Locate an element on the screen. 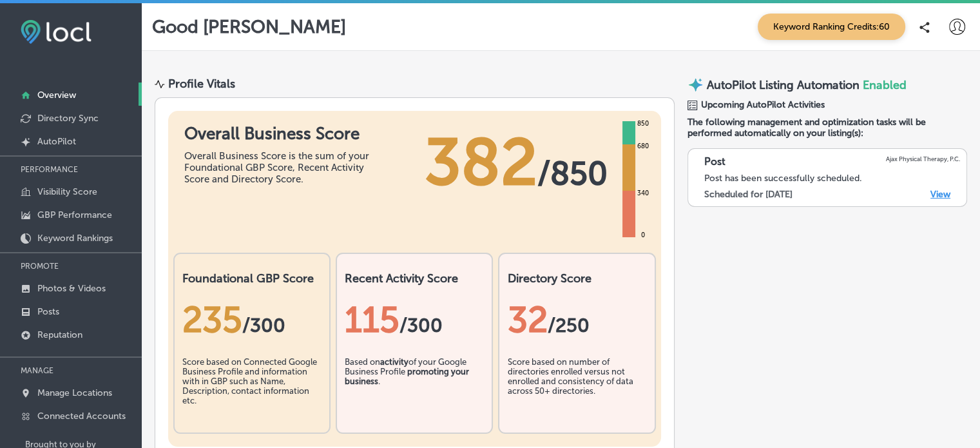 This screenshot has width=980, height=448. div: 340 is located at coordinates (643, 194).